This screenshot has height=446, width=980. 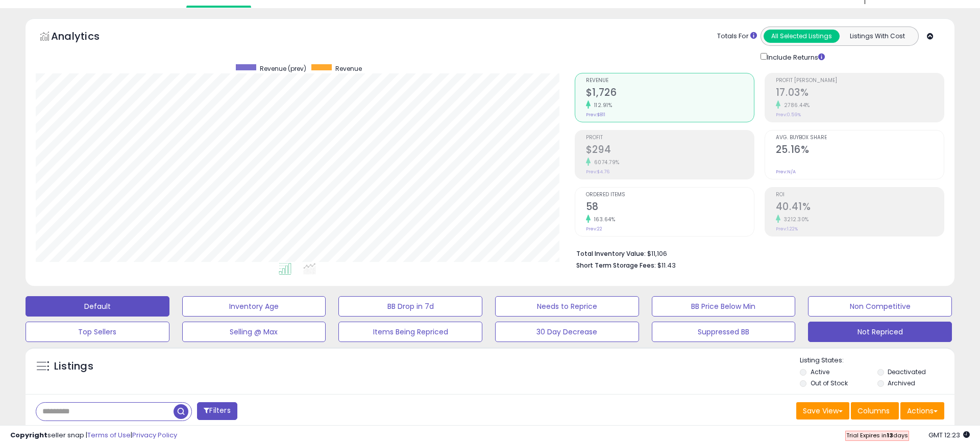 What do you see at coordinates (254, 306) in the screenshot?
I see `button: Inventory Age` at bounding box center [254, 306].